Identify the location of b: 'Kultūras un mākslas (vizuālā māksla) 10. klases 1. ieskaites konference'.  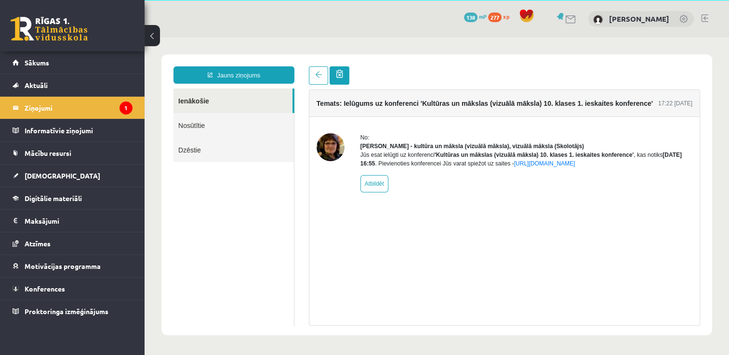
(389, 117).